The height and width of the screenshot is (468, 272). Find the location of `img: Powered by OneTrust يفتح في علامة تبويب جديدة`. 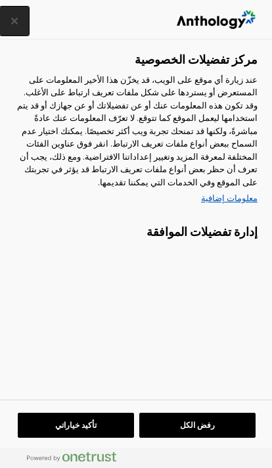

img: Powered by OneTrust يفتح في علامة تبويب جديدة is located at coordinates (72, 456).